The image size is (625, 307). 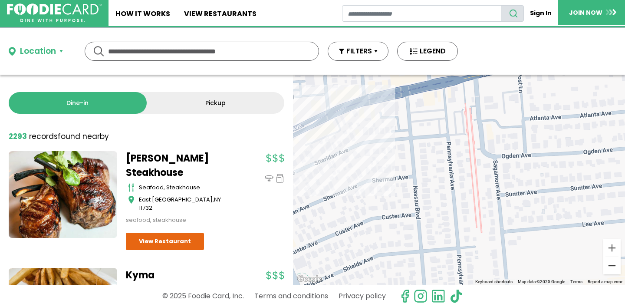 I want to click on div: found nearby, so click(x=59, y=137).